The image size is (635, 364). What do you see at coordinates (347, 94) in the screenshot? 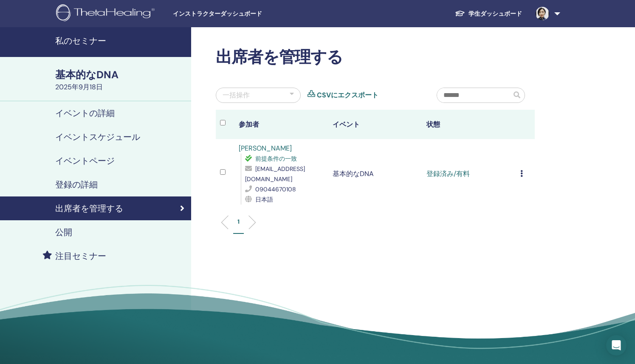
I see `font: CSVにエクスポート` at bounding box center [347, 94].